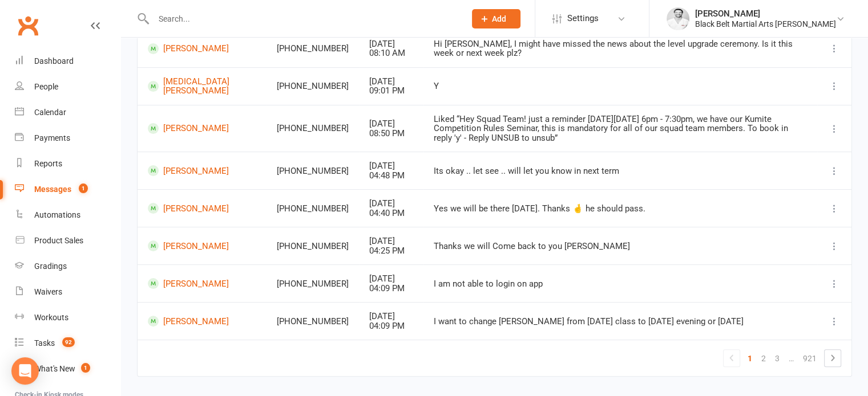 The width and height of the screenshot is (868, 396). What do you see at coordinates (391, 175) in the screenshot?
I see `div: 04:48 PM` at bounding box center [391, 175].